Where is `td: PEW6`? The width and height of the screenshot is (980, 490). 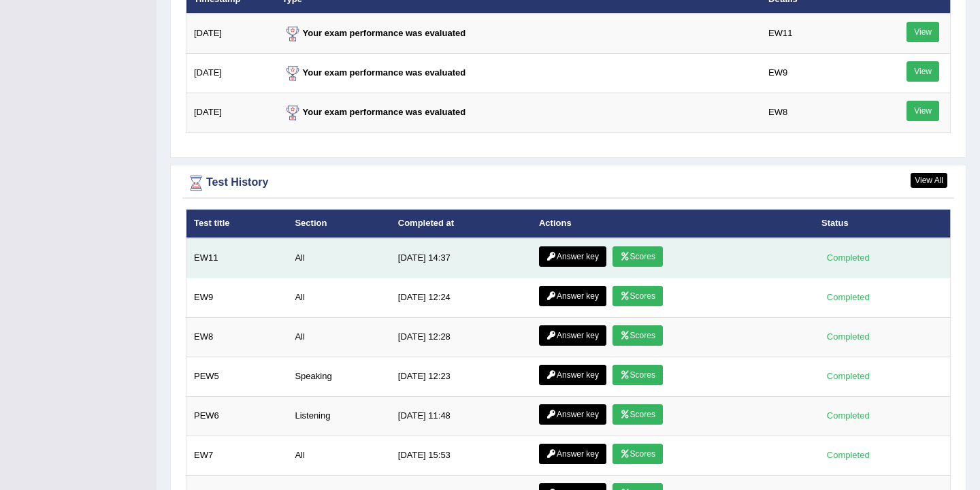 td: PEW6 is located at coordinates (237, 416).